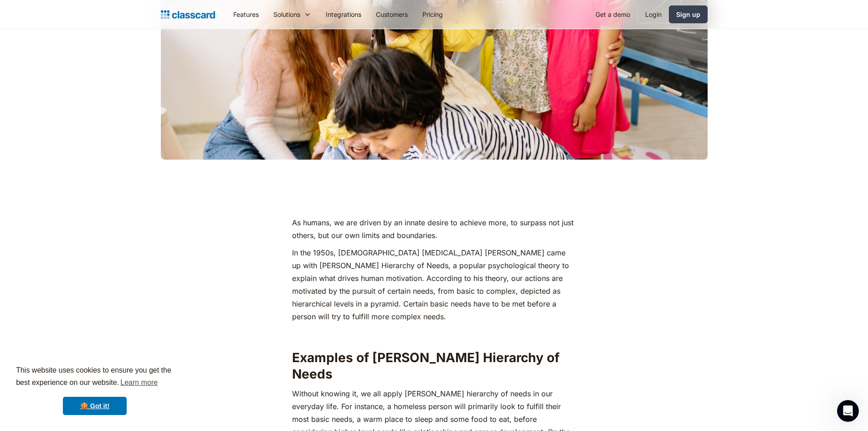 Image resolution: width=868 pixels, height=431 pixels. What do you see at coordinates (94, 405) in the screenshot?
I see `a: dismiss cookie message` at bounding box center [94, 405].